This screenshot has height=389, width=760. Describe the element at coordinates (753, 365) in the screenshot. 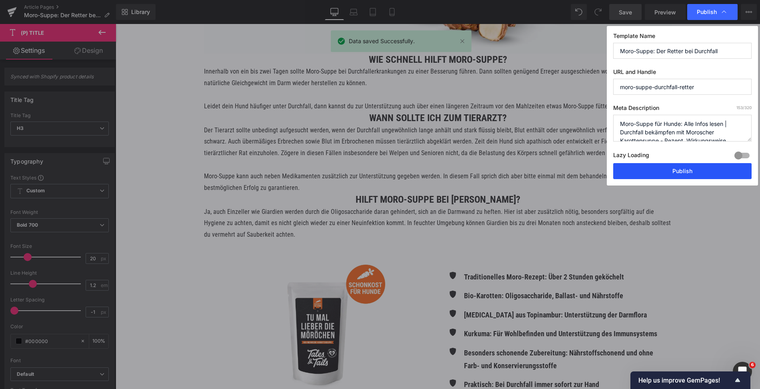

I see `span: 6` at that location.